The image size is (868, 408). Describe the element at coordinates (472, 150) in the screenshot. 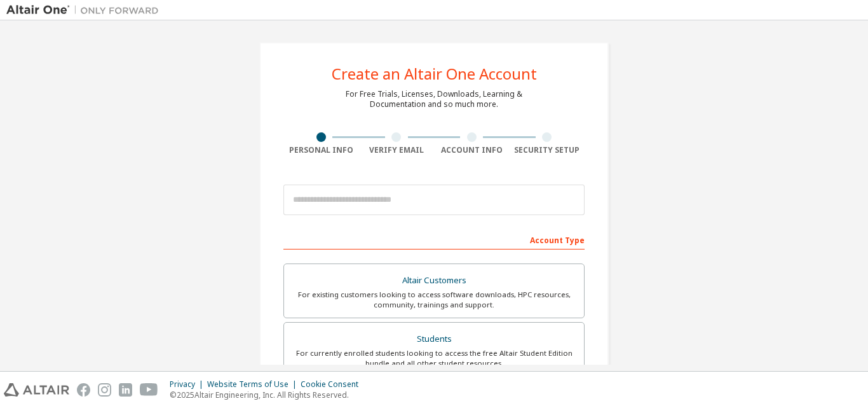

I see `div: Account Info` at that location.